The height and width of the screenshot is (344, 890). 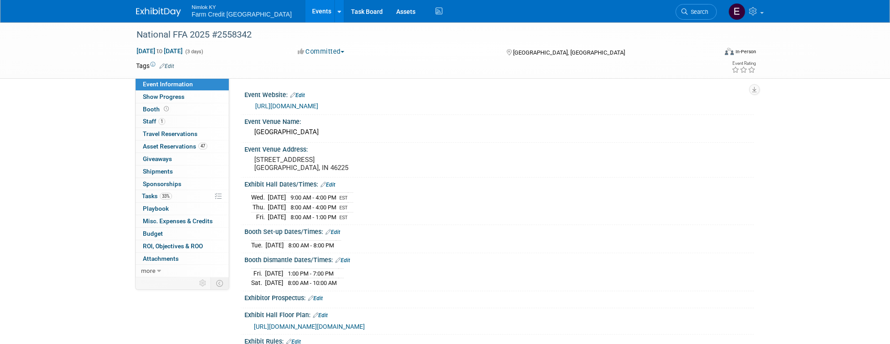 What do you see at coordinates (698, 12) in the screenshot?
I see `span: Search` at bounding box center [698, 12].